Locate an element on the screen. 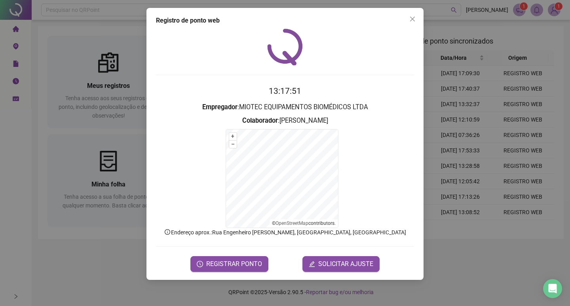 The height and width of the screenshot is (306, 570). span: close is located at coordinates (412, 19).